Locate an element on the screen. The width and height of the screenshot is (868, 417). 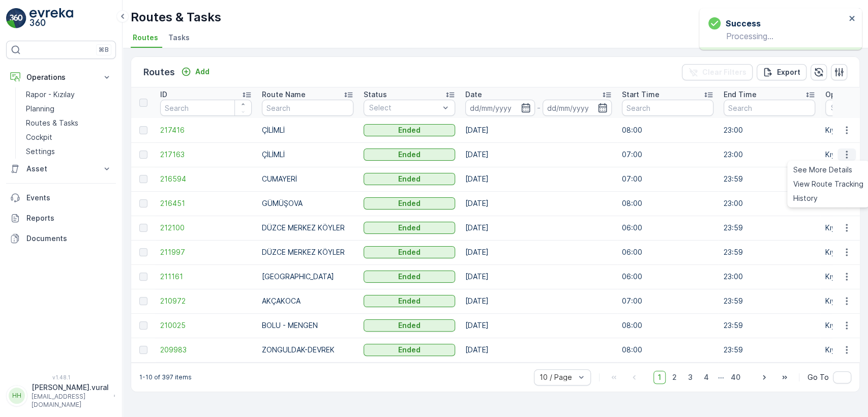
span: View Route Tracking is located at coordinates (829, 184).